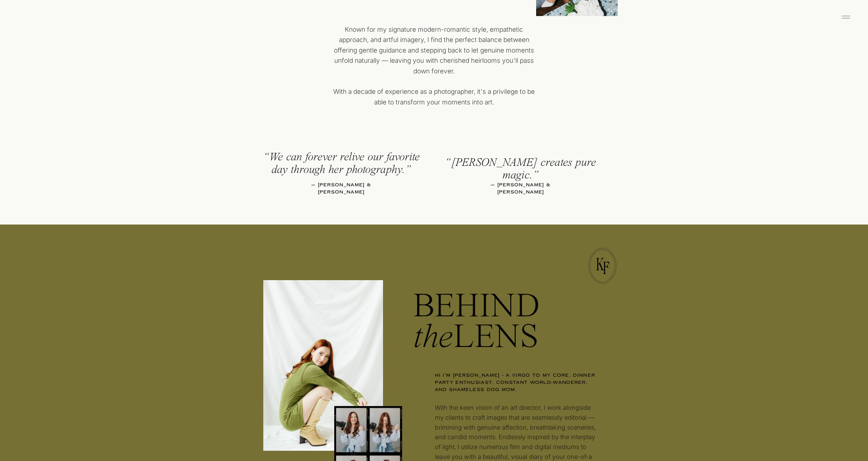  Describe the element at coordinates (600, 264) in the screenshot. I see `a: K` at that location.